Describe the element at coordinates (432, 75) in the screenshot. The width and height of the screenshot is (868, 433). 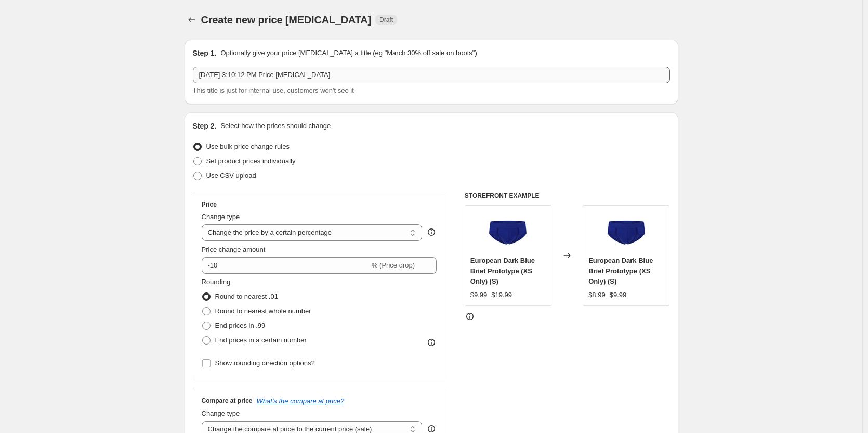
I see `input: 30% off holiday sale` at that location.